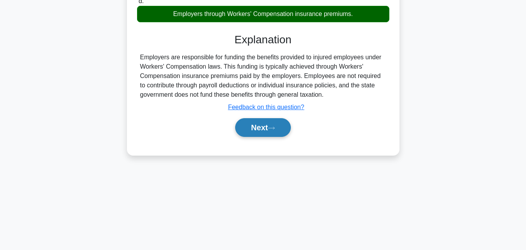 The height and width of the screenshot is (250, 526). Describe the element at coordinates (263, 14) in the screenshot. I see `div: Employers through Workers' Compensation insurance premiums.` at that location.